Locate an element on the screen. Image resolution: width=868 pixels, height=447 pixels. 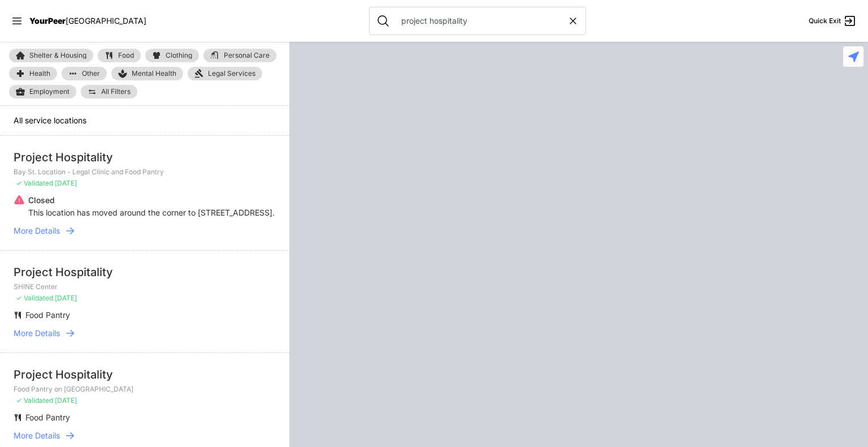
a: Health is located at coordinates (33, 73).